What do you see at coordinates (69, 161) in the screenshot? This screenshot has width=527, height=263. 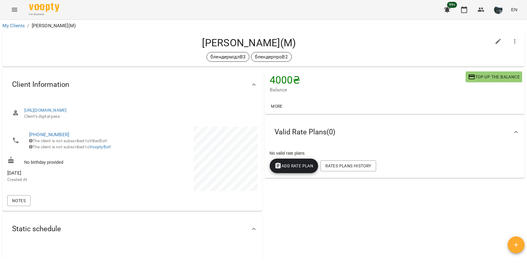 I see `div: No birthday provided` at bounding box center [69, 161].